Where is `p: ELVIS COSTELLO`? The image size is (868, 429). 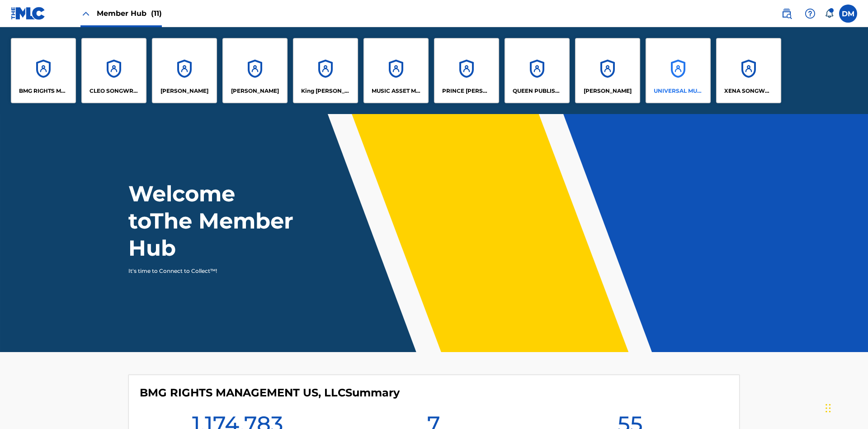
p: ELVIS COSTELLO is located at coordinates (184, 91).